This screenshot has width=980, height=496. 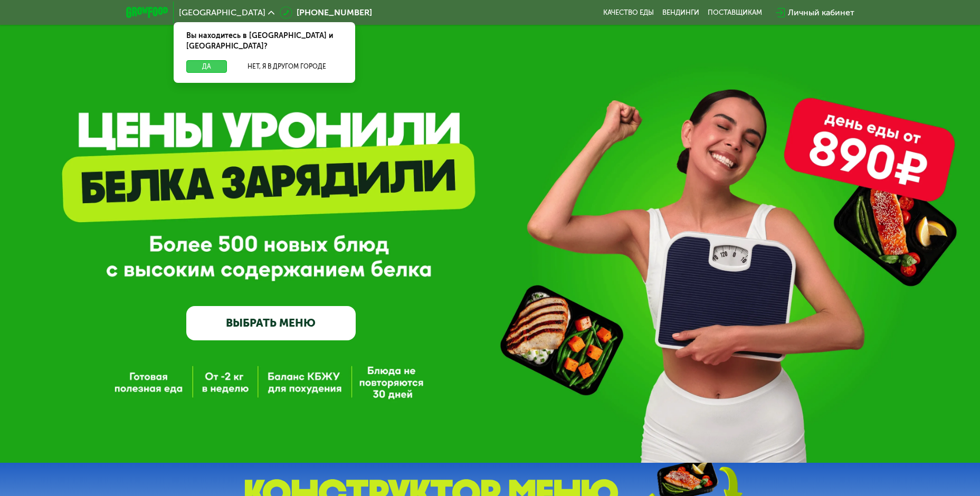 What do you see at coordinates (681, 13) in the screenshot?
I see `a: Вендинги` at bounding box center [681, 13].